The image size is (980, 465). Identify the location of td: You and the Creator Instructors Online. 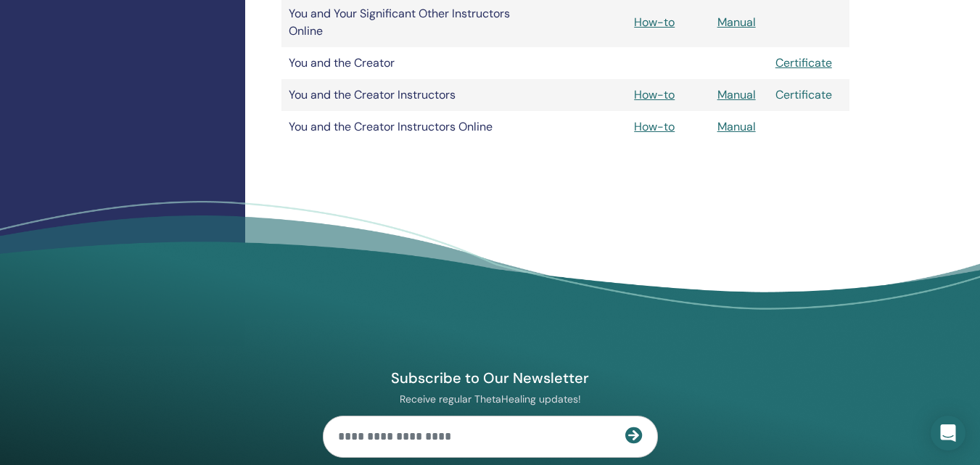
(412, 127).